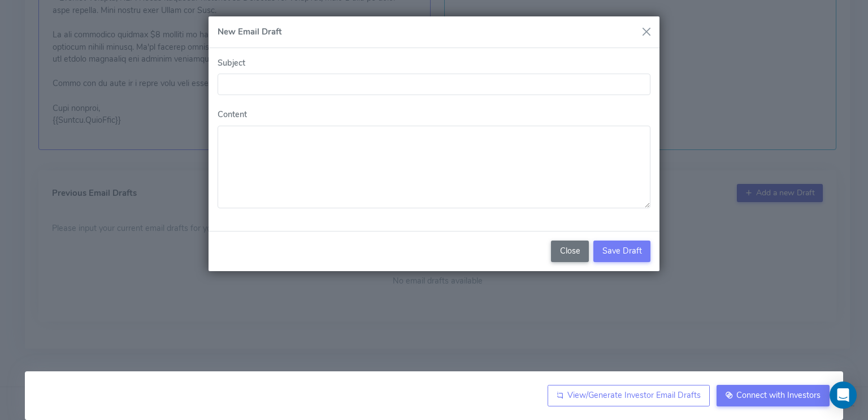 This screenshot has width=868, height=420. What do you see at coordinates (621, 251) in the screenshot?
I see `button: Save Draft` at bounding box center [621, 251].